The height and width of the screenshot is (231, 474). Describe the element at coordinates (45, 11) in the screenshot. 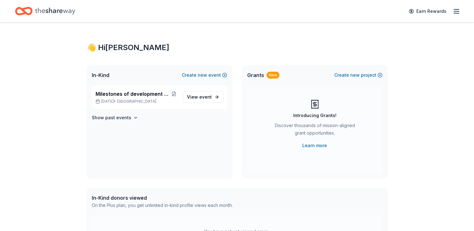

I see `a: Home` at that location.